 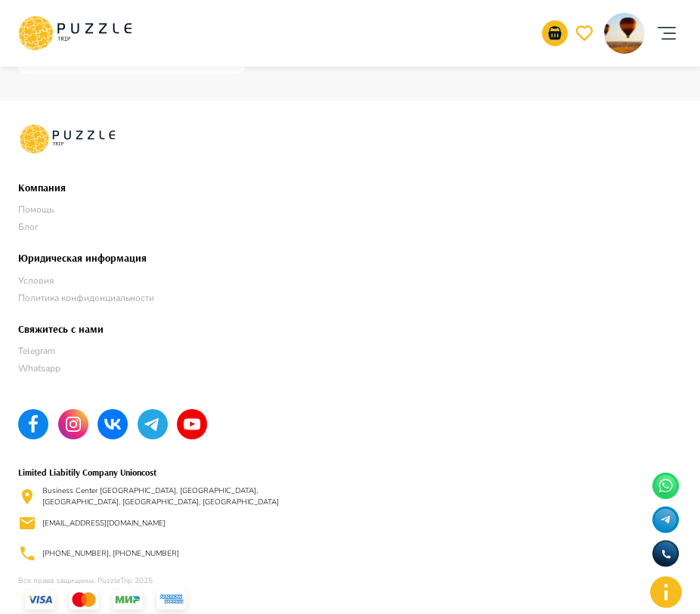 What do you see at coordinates (585, 33) in the screenshot?
I see `button: go-to-wishlist-submit-butto` at bounding box center [585, 33].